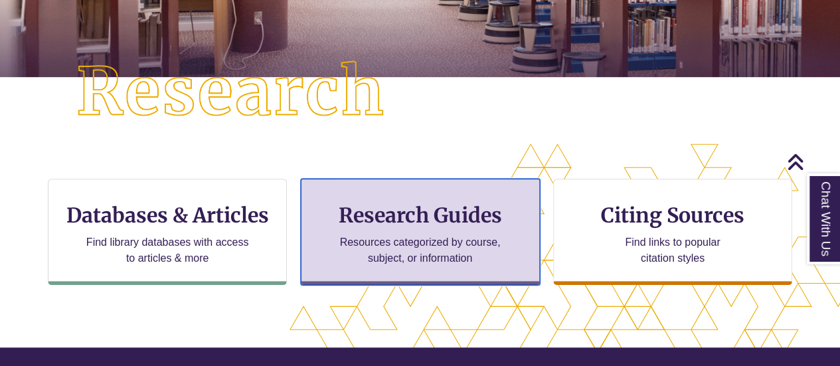  Describe the element at coordinates (230, 92) in the screenshot. I see `img: Research` at that location.